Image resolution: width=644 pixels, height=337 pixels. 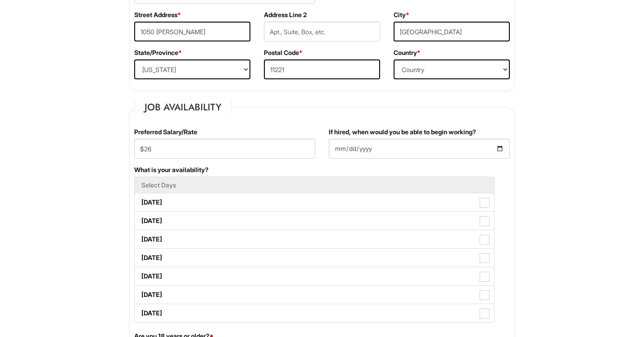 What do you see at coordinates (192, 69) in the screenshot?
I see `select: State/Province` at bounding box center [192, 69].